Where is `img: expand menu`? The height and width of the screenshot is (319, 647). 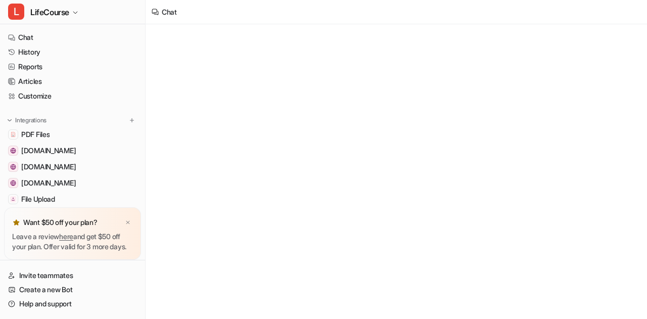 img: expand menu is located at coordinates (10, 120).